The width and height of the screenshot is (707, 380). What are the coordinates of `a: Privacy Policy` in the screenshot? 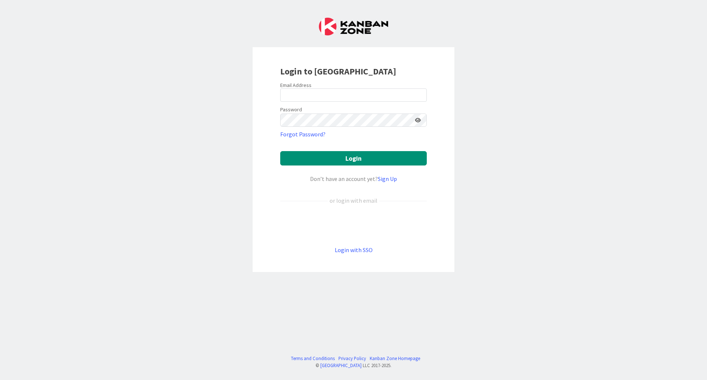 It's located at (352, 358).